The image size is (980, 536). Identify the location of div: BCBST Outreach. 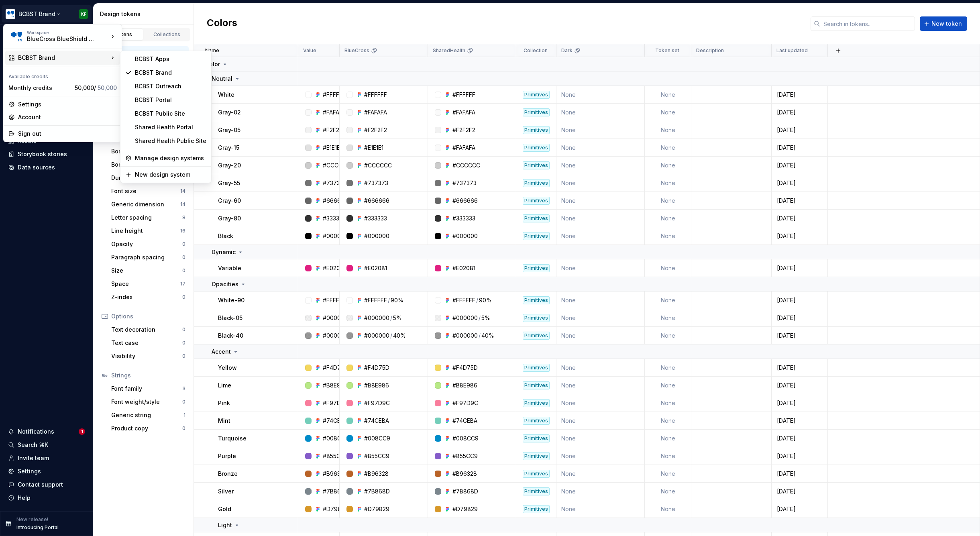
(170, 86).